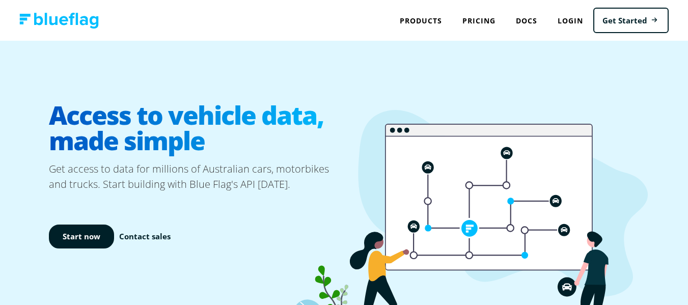  Describe the element at coordinates (479, 20) in the screenshot. I see `a: Pricing` at that location.